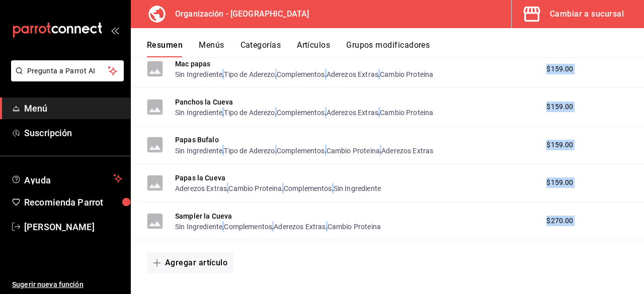  I want to click on button: Panchos la Cueva, so click(204, 102).